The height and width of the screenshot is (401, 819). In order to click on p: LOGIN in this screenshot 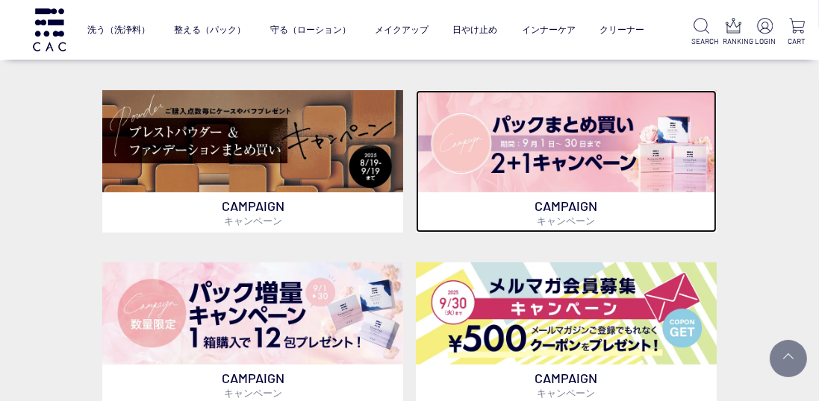, I will do `click(764, 41)`.